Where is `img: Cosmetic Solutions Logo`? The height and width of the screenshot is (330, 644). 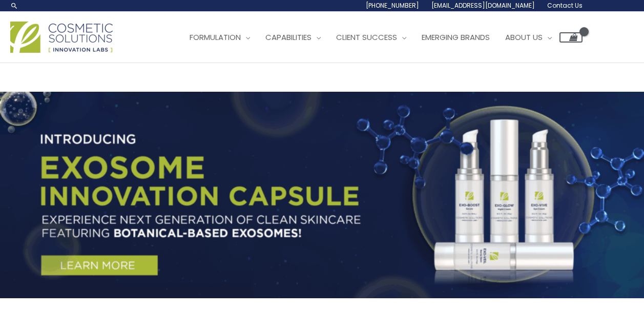
img: Cosmetic Solutions Logo is located at coordinates (61, 37).